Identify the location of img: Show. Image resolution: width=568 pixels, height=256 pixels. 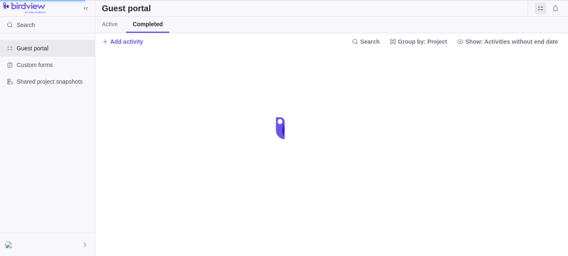
(10, 244).